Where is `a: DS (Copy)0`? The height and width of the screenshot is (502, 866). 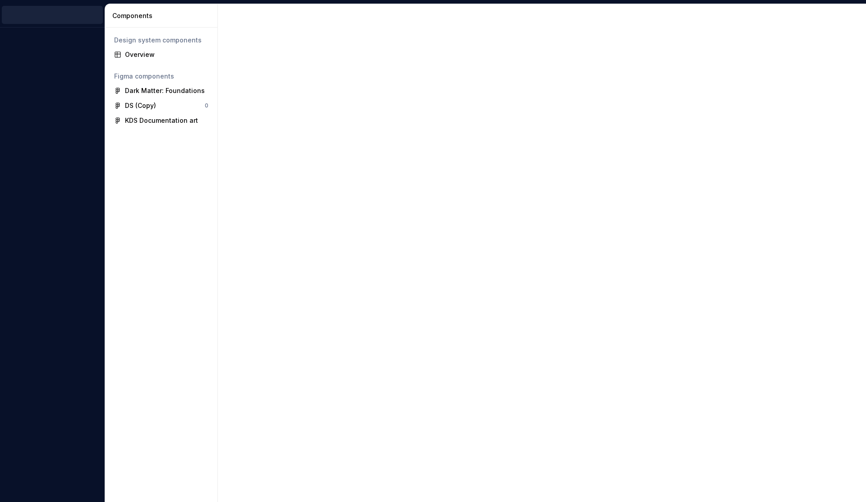
a: DS (Copy)0 is located at coordinates (161, 106).